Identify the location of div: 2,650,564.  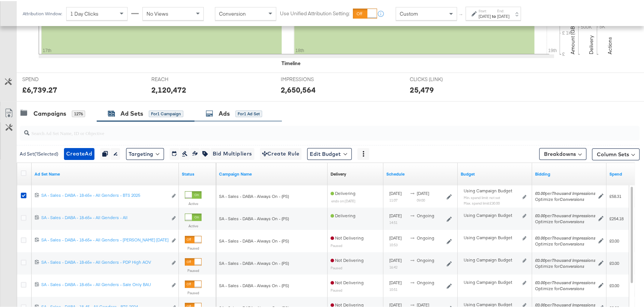
(298, 88).